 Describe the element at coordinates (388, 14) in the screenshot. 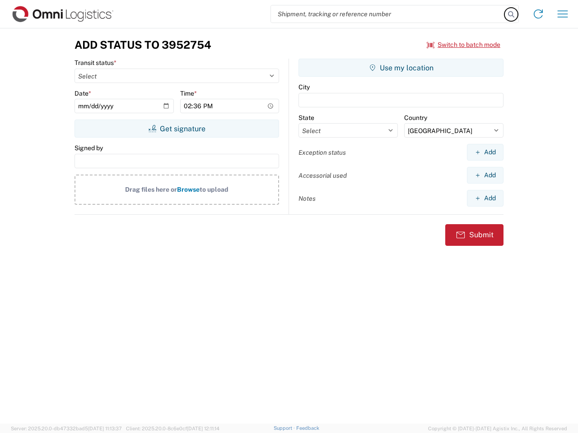

I see `input: Shipment, tracking or reference number` at that location.